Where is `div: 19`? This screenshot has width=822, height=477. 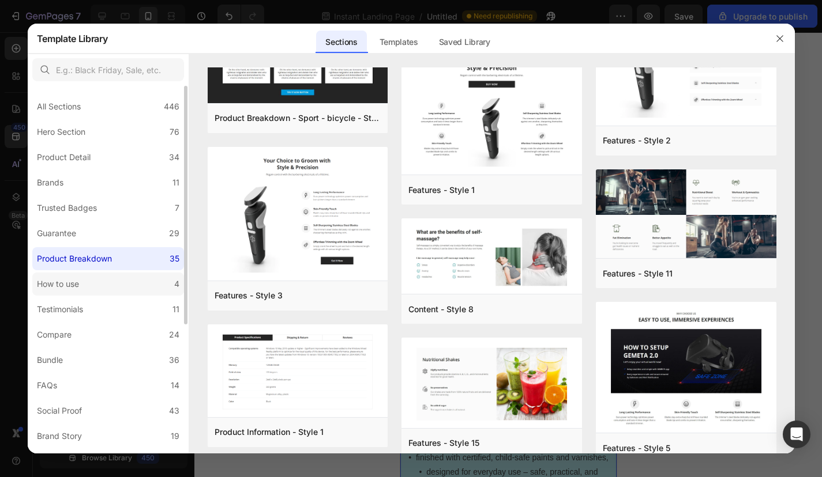
div: 19 is located at coordinates (175, 436).